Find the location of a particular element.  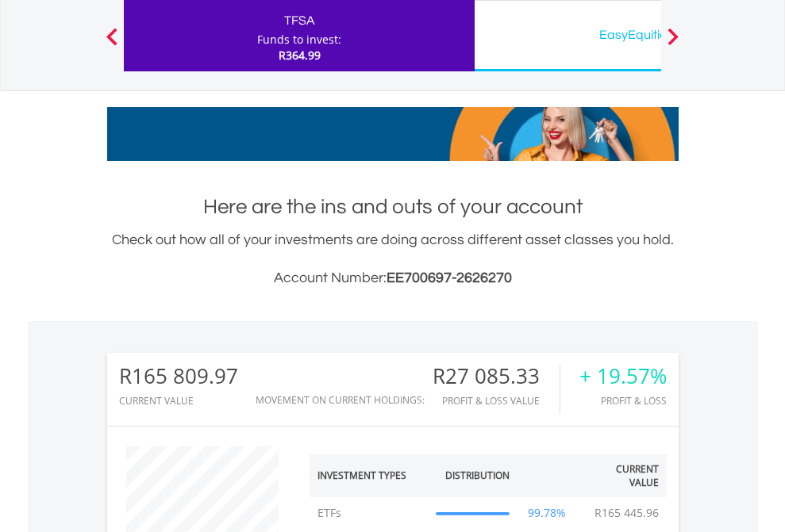

button: Next is located at coordinates (673, 44).